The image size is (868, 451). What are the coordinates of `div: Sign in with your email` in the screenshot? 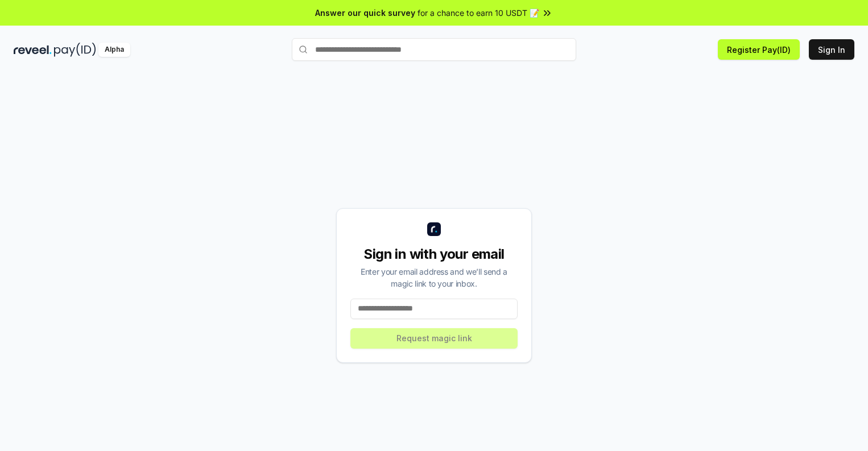 It's located at (434, 254).